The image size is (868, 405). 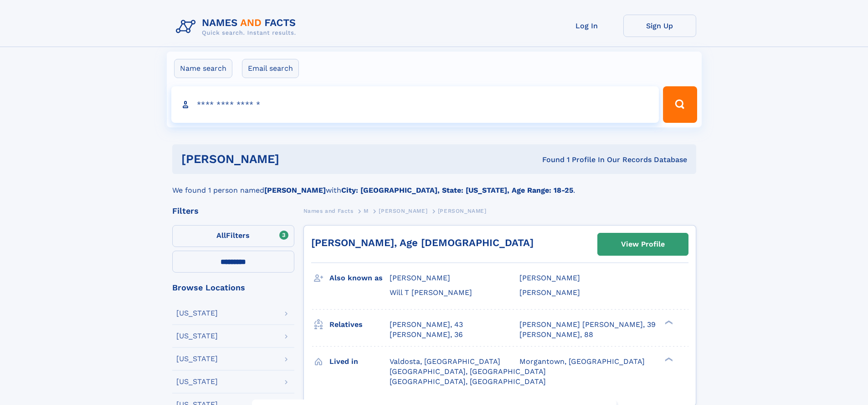 What do you see at coordinates (366, 211) in the screenshot?
I see `span: M` at bounding box center [366, 211].